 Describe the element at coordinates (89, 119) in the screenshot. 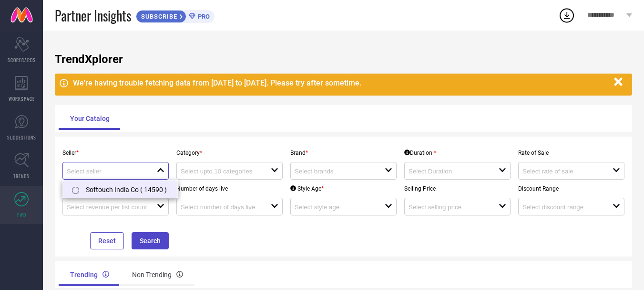

I see `div: Your Catalog` at that location.